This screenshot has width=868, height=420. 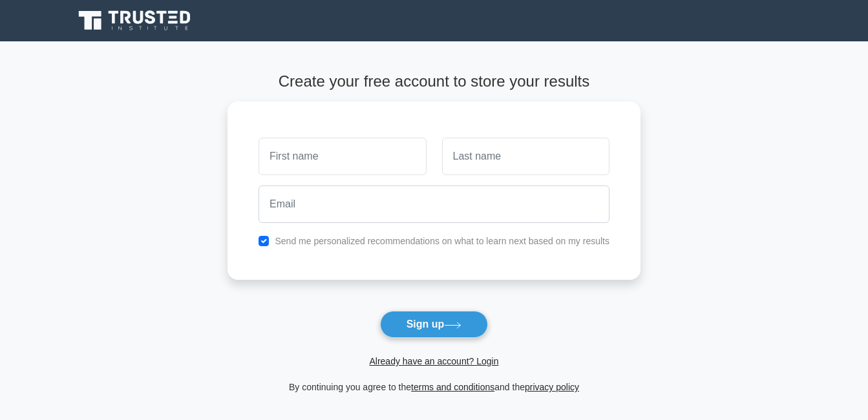 I want to click on a: terms and conditions, so click(x=452, y=387).